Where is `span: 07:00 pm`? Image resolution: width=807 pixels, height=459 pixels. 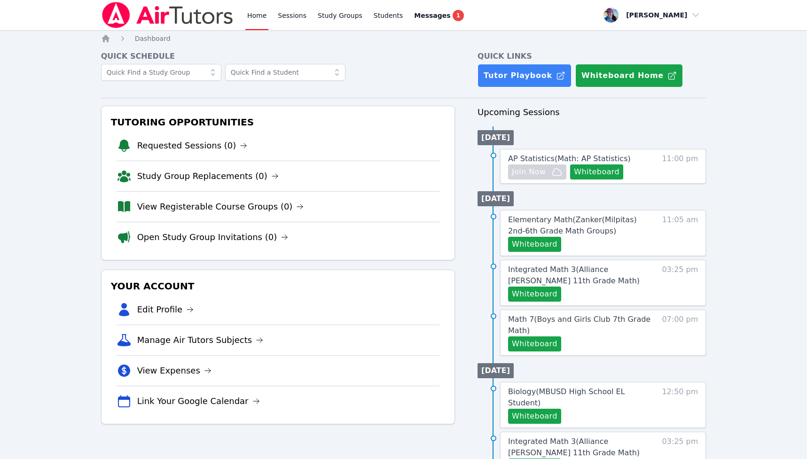 span: 07:00 pm is located at coordinates (680, 333).